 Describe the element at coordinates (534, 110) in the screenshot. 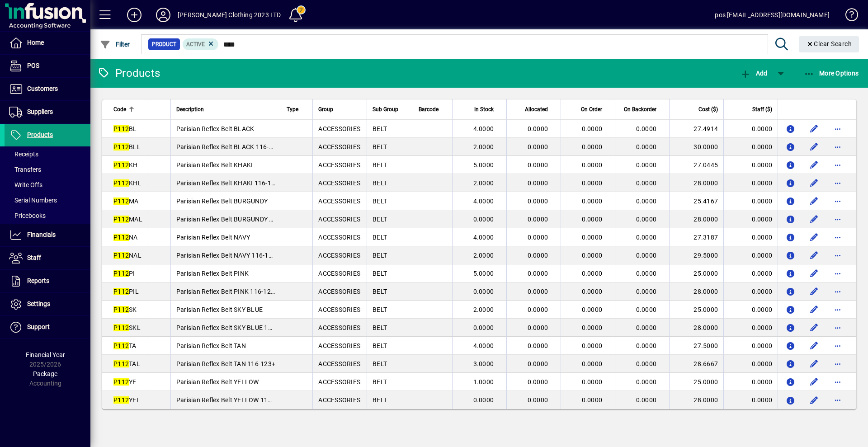

I see `div: Allocated` at that location.